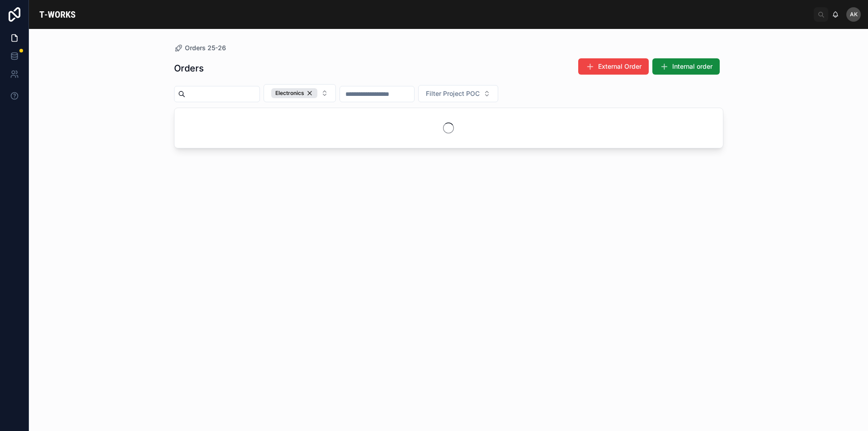  What do you see at coordinates (295, 94) in the screenshot?
I see `div: Electronics` at bounding box center [295, 94].